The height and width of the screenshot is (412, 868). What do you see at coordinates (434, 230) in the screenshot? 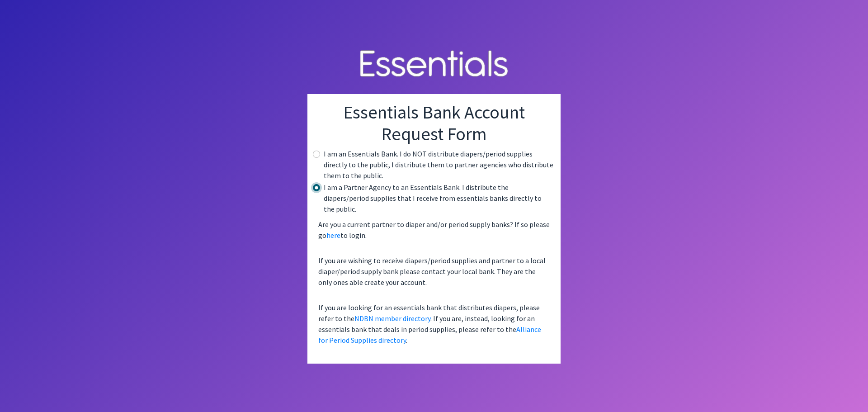
I see `p: Are you a current partner to diaper and/or period supply banks? If so please go to login.` at bounding box center [434, 230].